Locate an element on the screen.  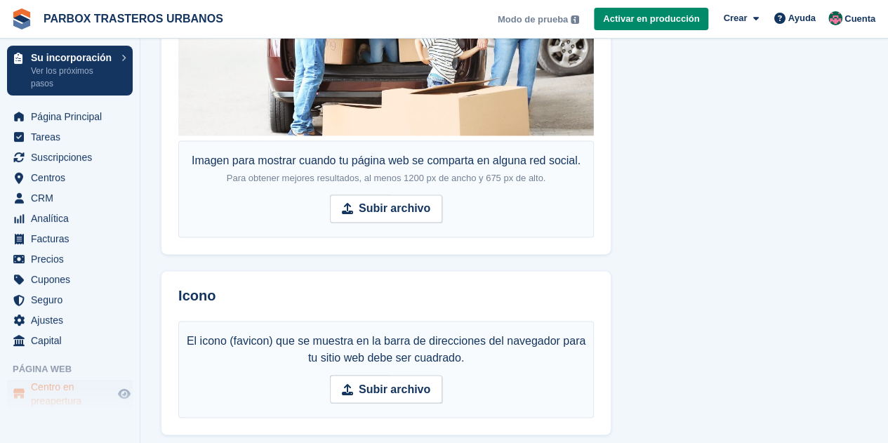
div: El icono (favicon) que se muestra en la barra de direcciones del navegador para tu sitio web debe... is located at coordinates (386, 350).